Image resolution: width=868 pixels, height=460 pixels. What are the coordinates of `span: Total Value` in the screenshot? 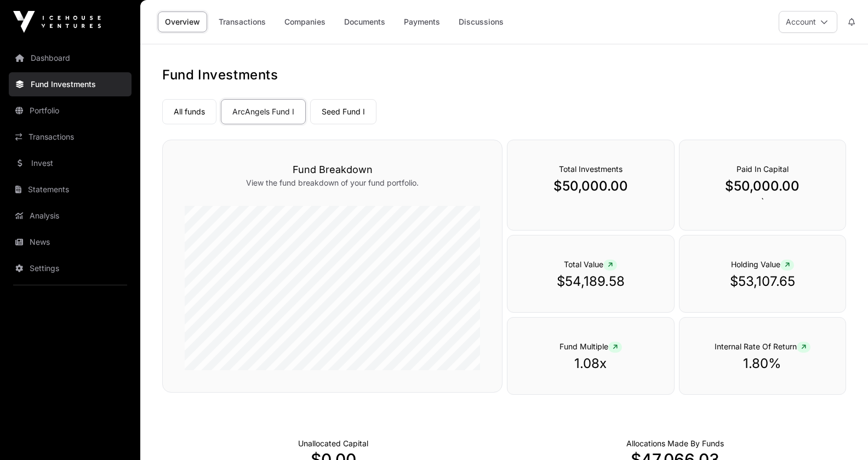 It's located at (591, 264).